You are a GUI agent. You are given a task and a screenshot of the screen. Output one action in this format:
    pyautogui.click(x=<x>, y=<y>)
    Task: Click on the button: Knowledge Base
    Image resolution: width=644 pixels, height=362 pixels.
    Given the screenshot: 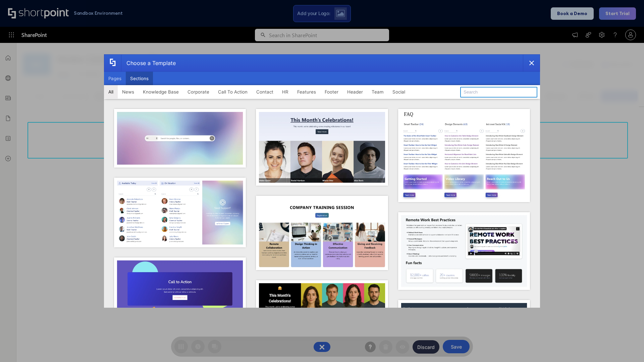 What is the action you would take?
    pyautogui.click(x=161, y=92)
    